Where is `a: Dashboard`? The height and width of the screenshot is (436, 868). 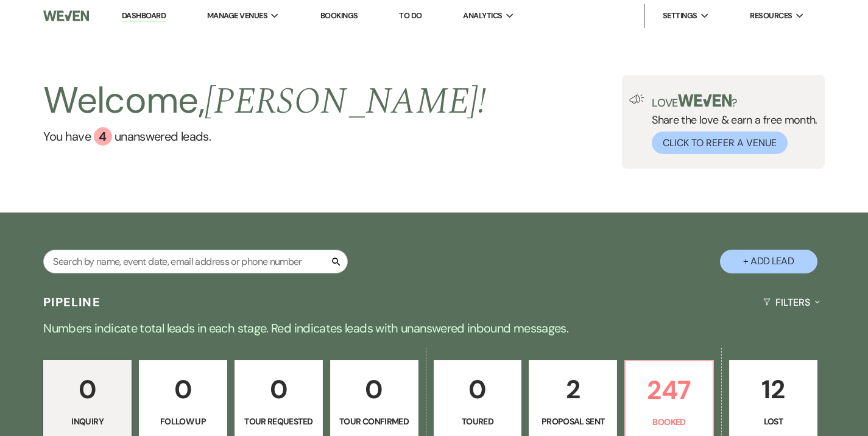
a: Dashboard is located at coordinates (144, 16).